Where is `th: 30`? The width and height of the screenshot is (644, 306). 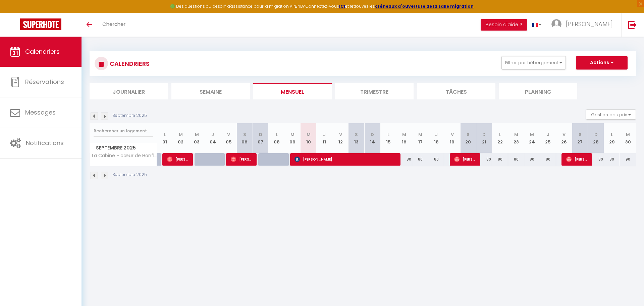
th: 30 is located at coordinates (627, 138).